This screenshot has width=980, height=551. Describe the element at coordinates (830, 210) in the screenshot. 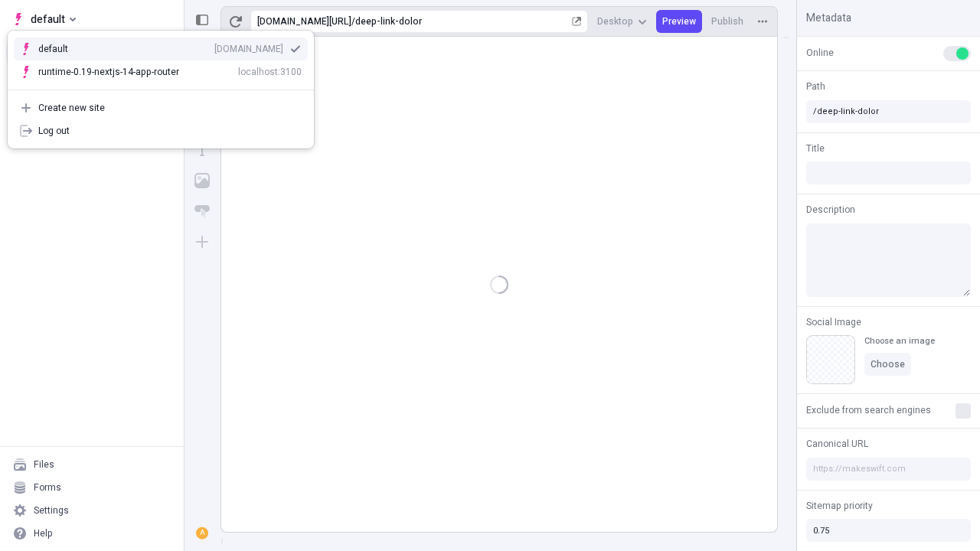

I see `span: Description` at that location.